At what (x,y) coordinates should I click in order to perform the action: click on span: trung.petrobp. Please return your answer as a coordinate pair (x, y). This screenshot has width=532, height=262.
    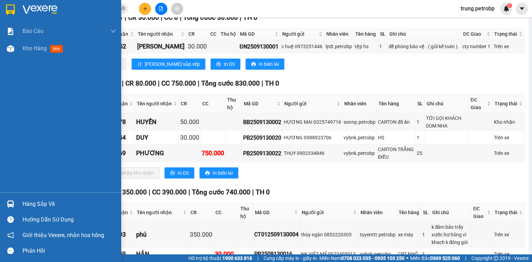
    Looking at the image, I should click on (478, 8).